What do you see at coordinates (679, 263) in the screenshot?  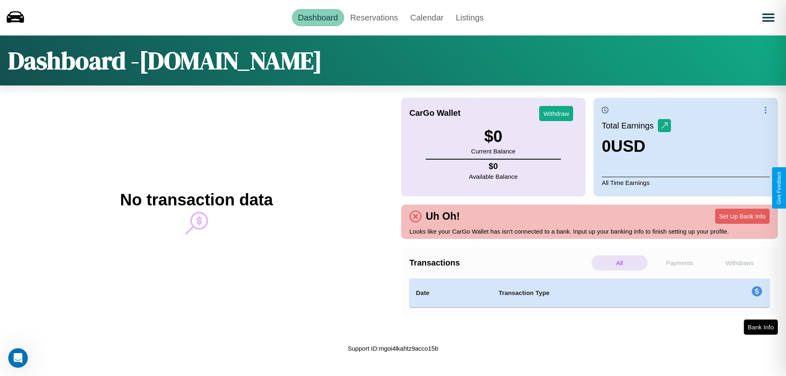 I see `p: Payments` at bounding box center [679, 263].